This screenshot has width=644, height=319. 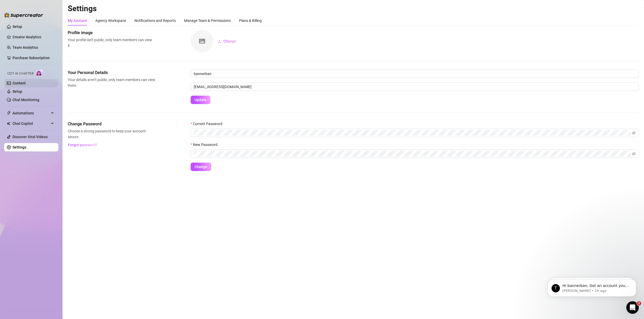 What do you see at coordinates (40, 73) in the screenshot?
I see `img: AI Chatter` at bounding box center [40, 73].